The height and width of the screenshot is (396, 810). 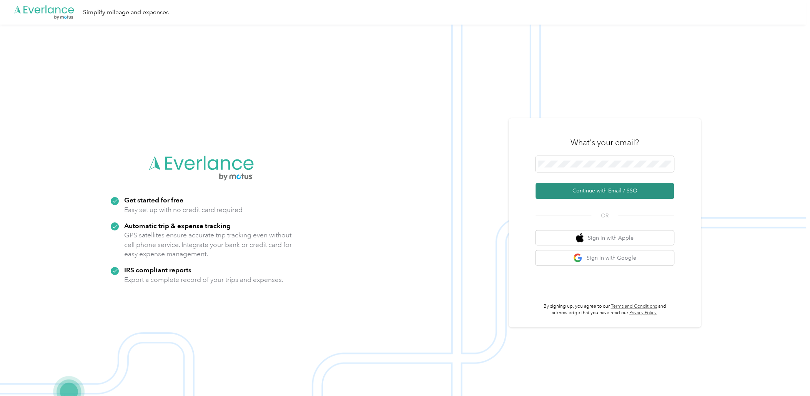 I want to click on a: Privacy Policy, so click(x=643, y=313).